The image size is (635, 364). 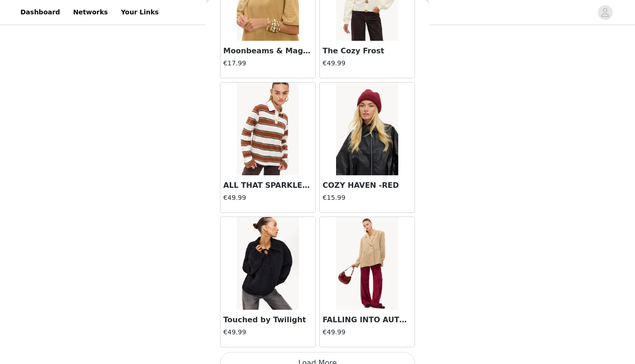 What do you see at coordinates (268, 186) in the screenshot?
I see `h3: ALL THAT SPARKLES - BROWN` at bounding box center [268, 186].